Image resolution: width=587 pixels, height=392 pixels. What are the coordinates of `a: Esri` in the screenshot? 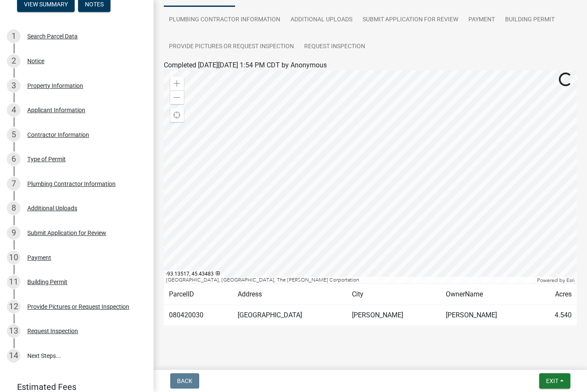 It's located at (570, 280).